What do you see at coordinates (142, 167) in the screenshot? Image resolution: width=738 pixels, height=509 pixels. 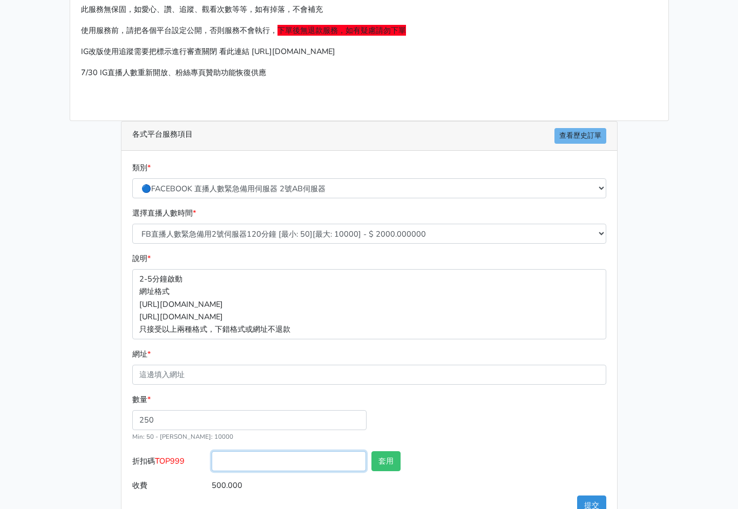 I see `label: 類別` at bounding box center [142, 167].